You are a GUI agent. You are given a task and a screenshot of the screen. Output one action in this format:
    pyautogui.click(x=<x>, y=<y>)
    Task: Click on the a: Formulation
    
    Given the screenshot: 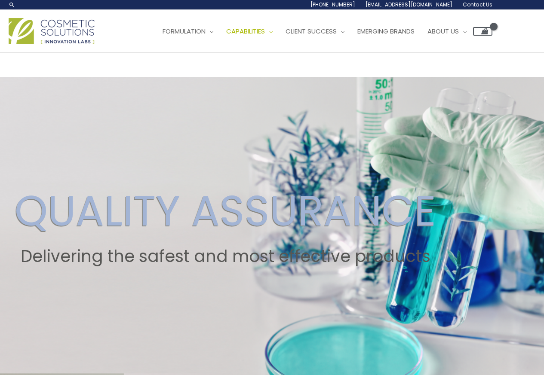 What is the action you would take?
    pyautogui.click(x=188, y=31)
    